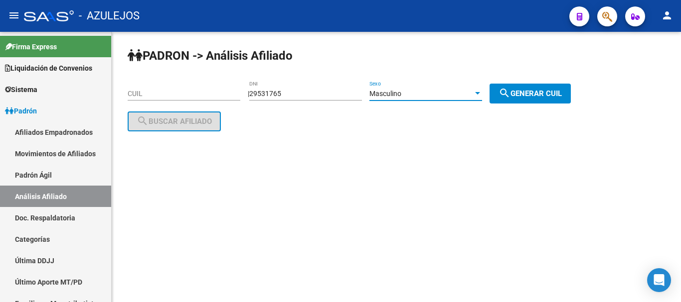  I want to click on button: Generar CUIL, so click(530, 94).